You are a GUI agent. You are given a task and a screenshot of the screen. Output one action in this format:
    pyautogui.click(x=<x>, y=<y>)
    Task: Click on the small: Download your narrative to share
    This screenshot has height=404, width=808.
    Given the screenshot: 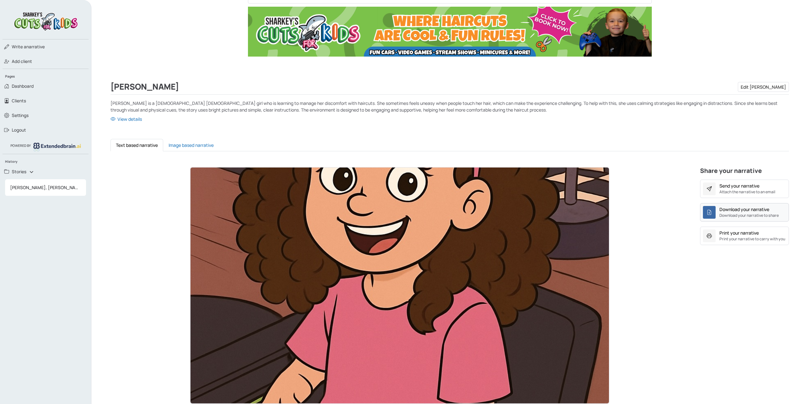 What is the action you would take?
    pyautogui.click(x=749, y=215)
    